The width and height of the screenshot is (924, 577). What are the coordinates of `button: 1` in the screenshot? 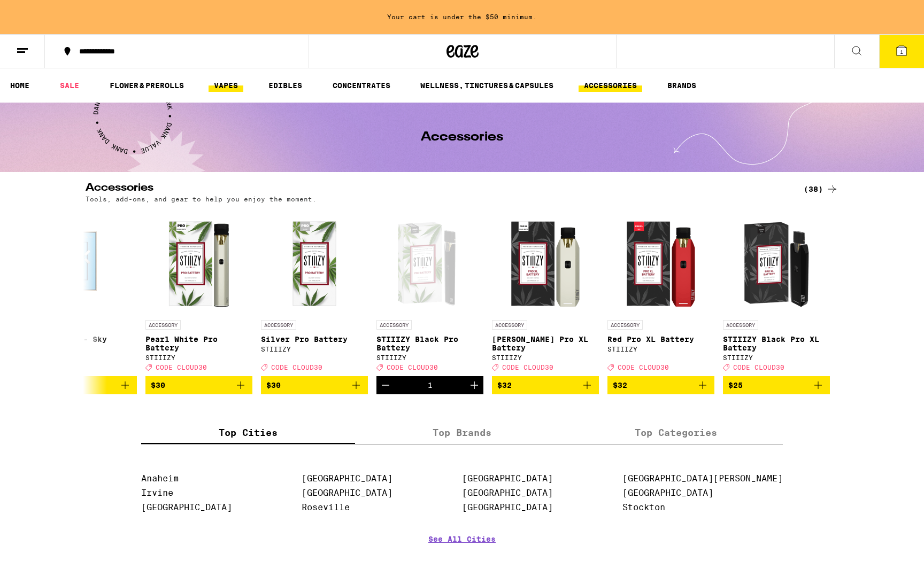 It's located at (901, 51).